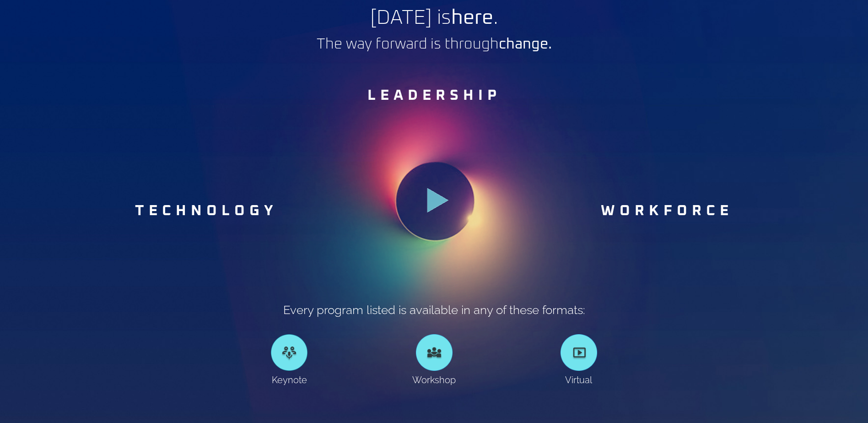 The image size is (868, 423). What do you see at coordinates (666, 211) in the screenshot?
I see `a: WORKFORCE` at bounding box center [666, 211].